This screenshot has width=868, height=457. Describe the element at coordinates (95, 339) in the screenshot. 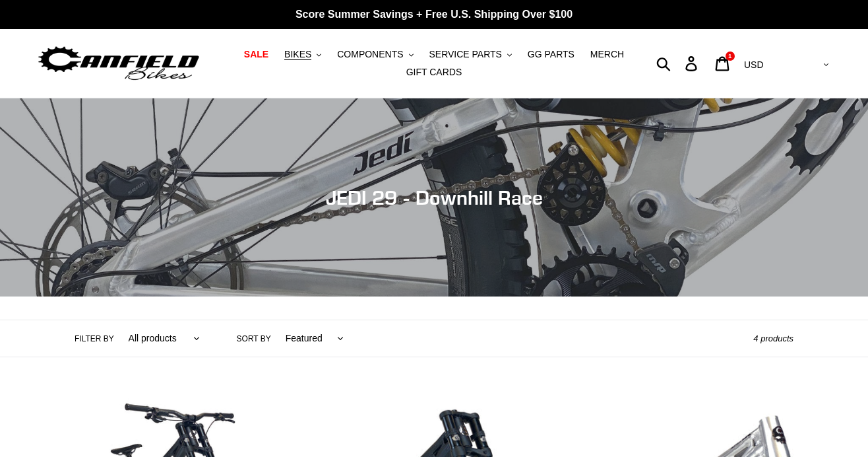

I see `label: Filter by` at that location.